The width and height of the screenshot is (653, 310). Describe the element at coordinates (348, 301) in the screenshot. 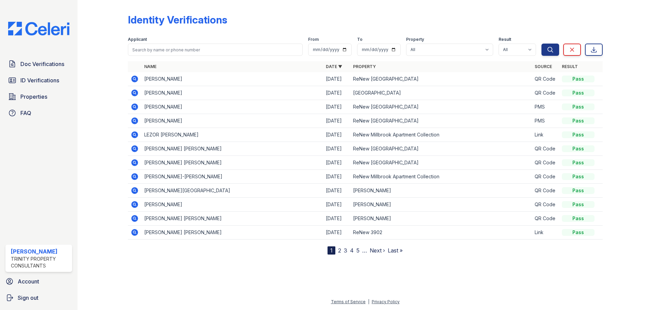

I see `a: Terms of Service` at that location.